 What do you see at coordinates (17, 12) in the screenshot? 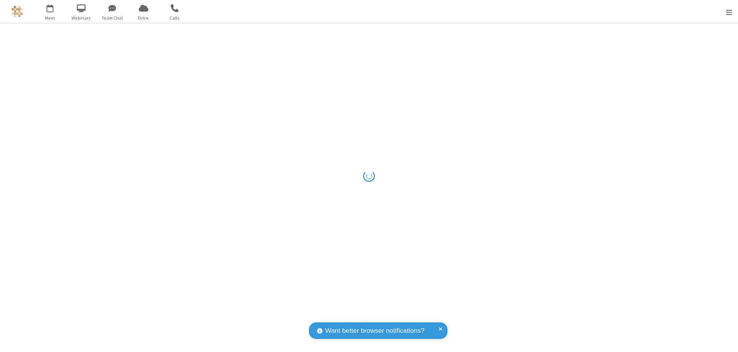
I see `img: QA Selenium DO NOT DELETE OR CHANGE` at bounding box center [17, 12].